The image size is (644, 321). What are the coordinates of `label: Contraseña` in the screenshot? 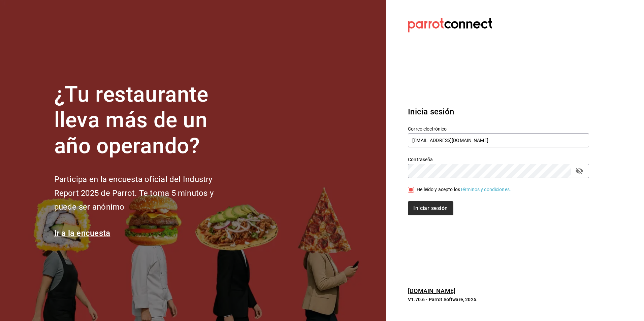 It's located at (499, 159).